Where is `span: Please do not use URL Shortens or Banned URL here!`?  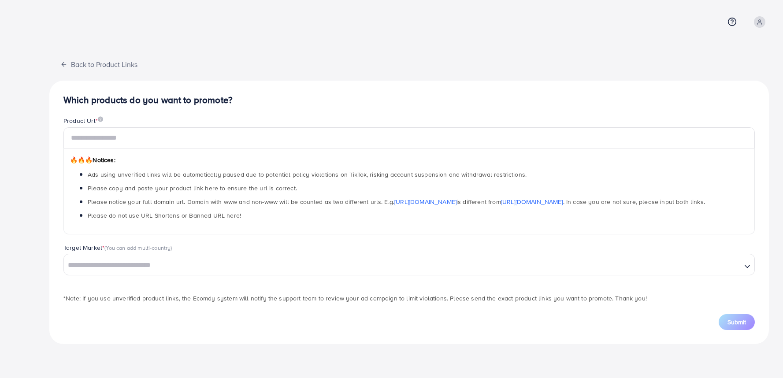
span: Please do not use URL Shortens or Banned URL here! is located at coordinates (164, 215).